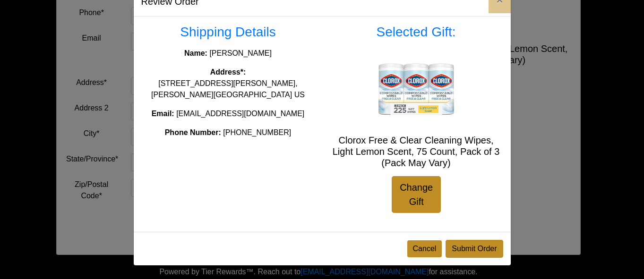  What do you see at coordinates (416, 89) in the screenshot?
I see `img: Clorox Free & Clear Cleaning Wipes, Light Lemon Scent, 75 Count, Pack of 3 (Pack May Vary)` at bounding box center [416, 89].